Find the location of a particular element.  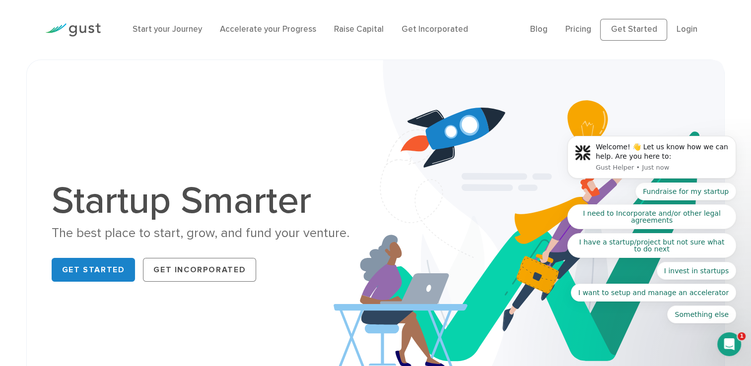

div: message notification from Gust Helper, Just now. Welcome! 👋 Let us know how we can help. Are you ... is located at coordinates (99, 175).